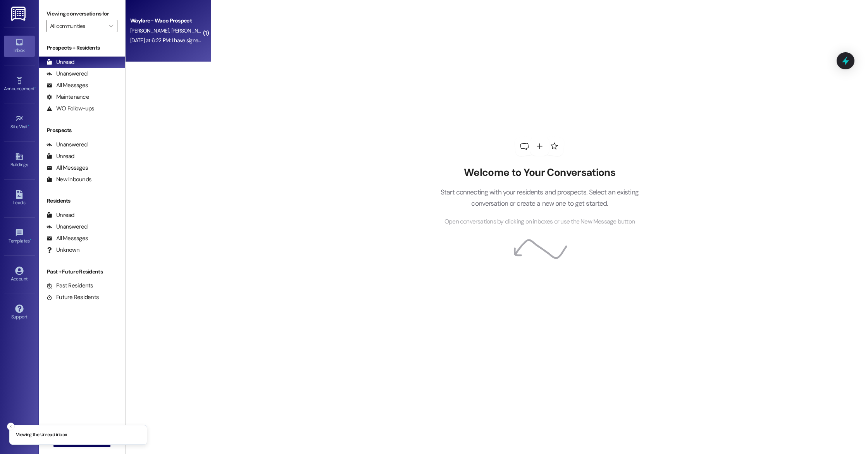 This screenshot has height=454, width=868. Describe the element at coordinates (63, 250) in the screenshot. I see `div: Unknown` at that location.